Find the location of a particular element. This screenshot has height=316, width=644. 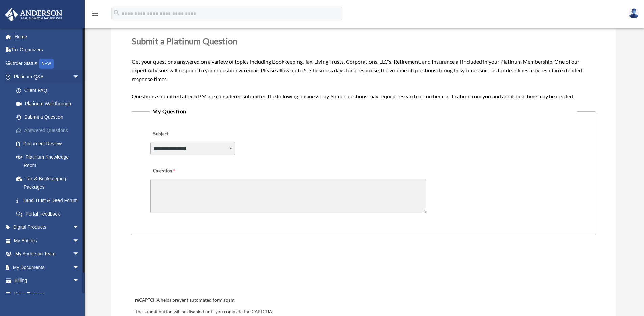

a: menu is located at coordinates (96, 15).